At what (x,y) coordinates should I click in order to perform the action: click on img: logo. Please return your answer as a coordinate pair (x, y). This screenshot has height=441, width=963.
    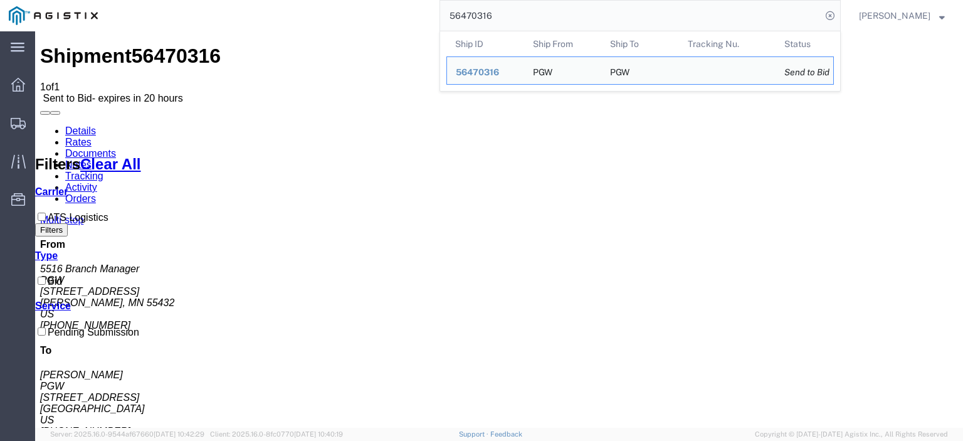
    Looking at the image, I should click on (53, 16).